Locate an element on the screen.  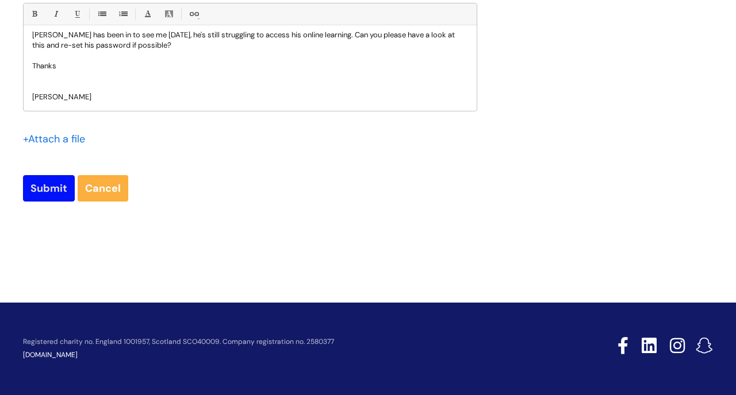
a: Italic (⌘I) is located at coordinates (55, 14).